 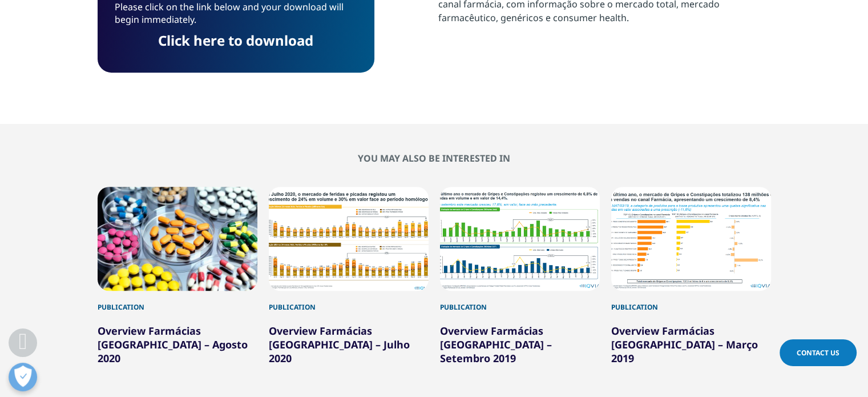 What do you see at coordinates (236, 40) in the screenshot?
I see `a: Click here to download` at bounding box center [236, 40].